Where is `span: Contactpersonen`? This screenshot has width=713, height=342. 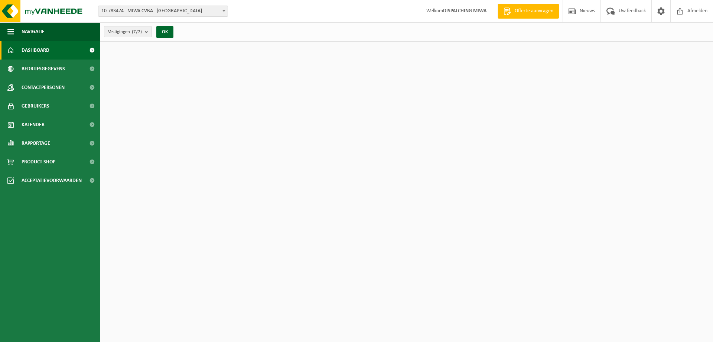 span: Contactpersonen is located at coordinates (43, 87).